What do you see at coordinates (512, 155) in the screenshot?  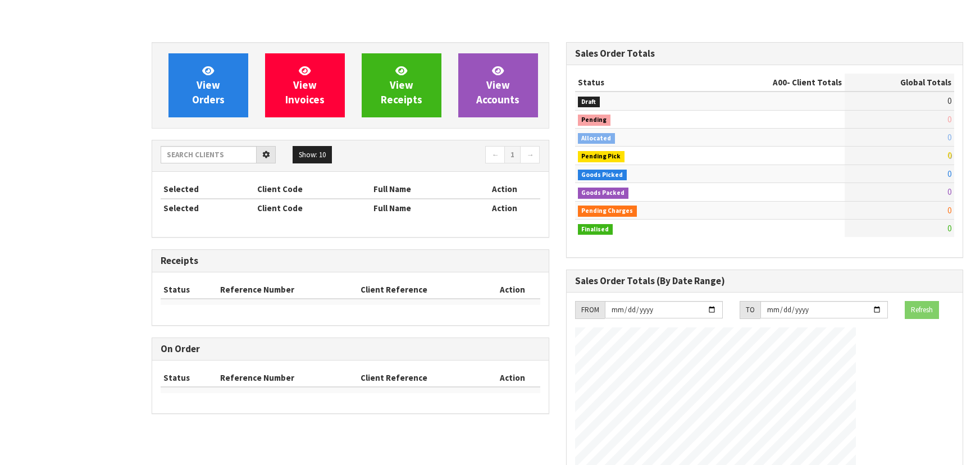 I see `a: 1` at bounding box center [512, 155].